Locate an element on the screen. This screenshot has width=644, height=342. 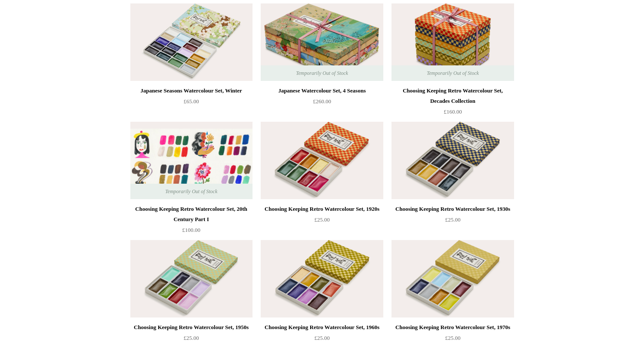
img: Japanese Watercolour Set, 4 Seasons is located at coordinates (322, 42).